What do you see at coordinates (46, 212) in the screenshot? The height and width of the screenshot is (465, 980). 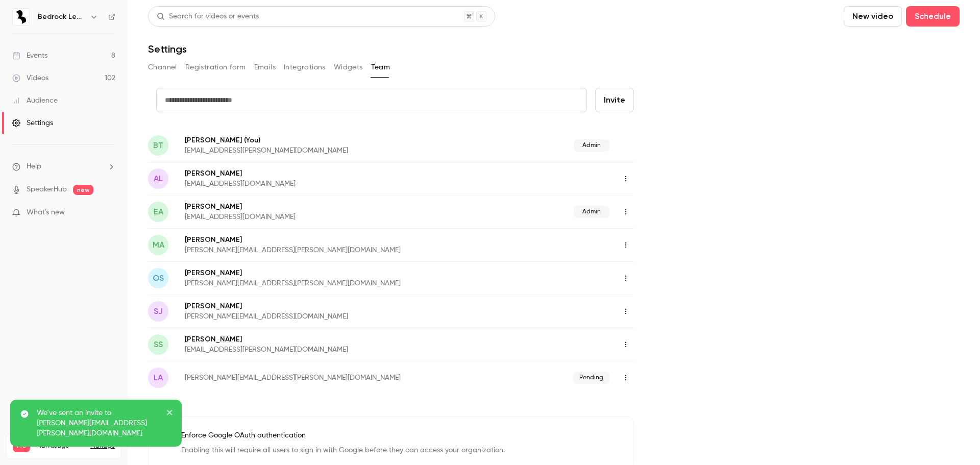 I see `span: What's new` at bounding box center [46, 212].